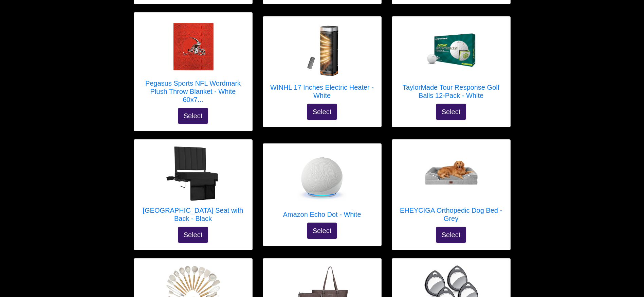 The image size is (644, 297). What do you see at coordinates (322, 50) in the screenshot?
I see `img: WINHL 17 Inches Electric Heater - White` at bounding box center [322, 50].